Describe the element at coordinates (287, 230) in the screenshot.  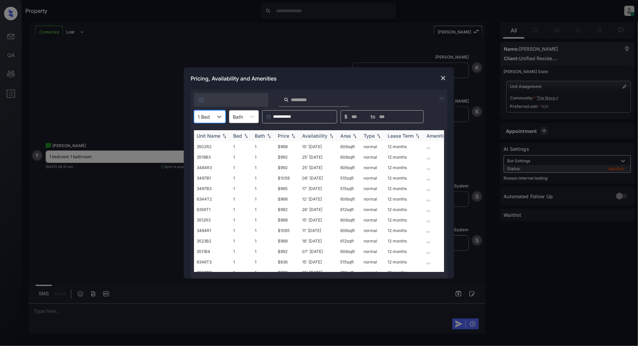
I see `td: $1065` at that location.